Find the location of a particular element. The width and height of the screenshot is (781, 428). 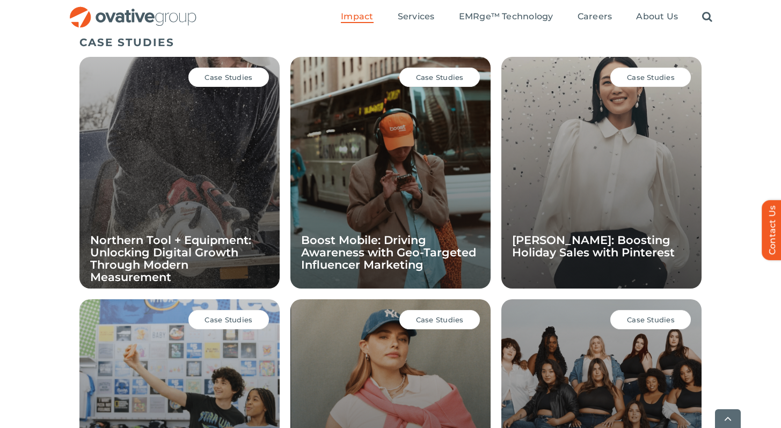

a: Search is located at coordinates (707, 17).